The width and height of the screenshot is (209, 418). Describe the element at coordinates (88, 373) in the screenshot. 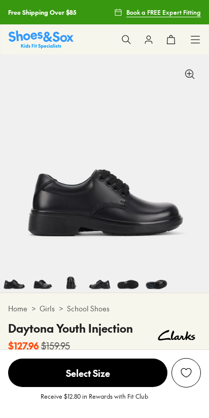

I see `span: Select Size` at that location.